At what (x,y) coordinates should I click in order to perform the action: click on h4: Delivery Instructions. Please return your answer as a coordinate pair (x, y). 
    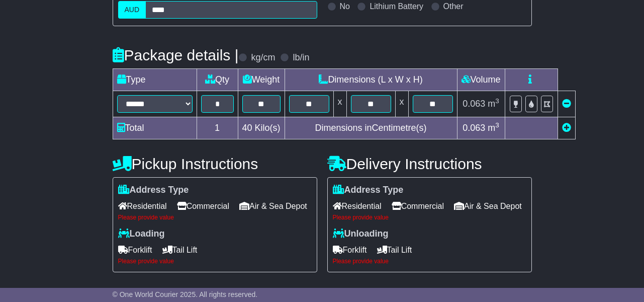
    Looking at the image, I should click on (429, 164).